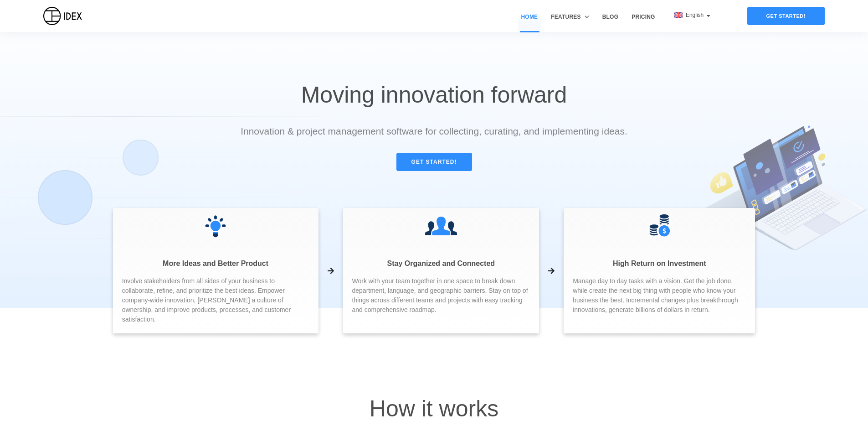  Describe the element at coordinates (62, 16) in the screenshot. I see `img: IDEX Logo` at that location.